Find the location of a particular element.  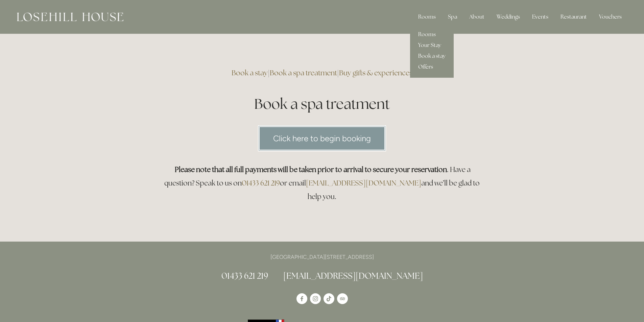

a: TikTok is located at coordinates (329, 299).